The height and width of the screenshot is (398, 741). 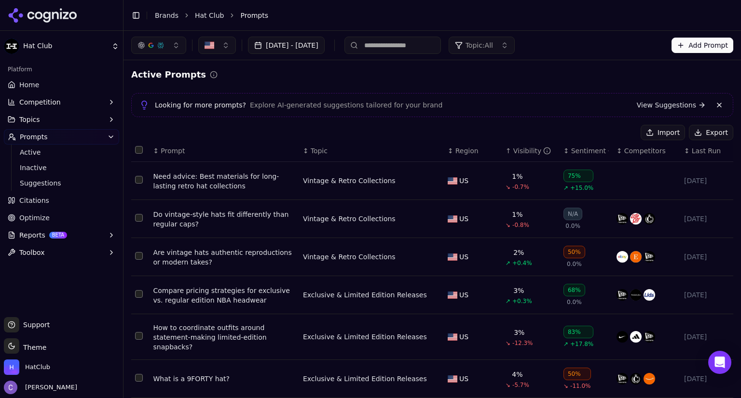 What do you see at coordinates (520, 187) in the screenshot?
I see `span: -0.7%` at bounding box center [520, 187].